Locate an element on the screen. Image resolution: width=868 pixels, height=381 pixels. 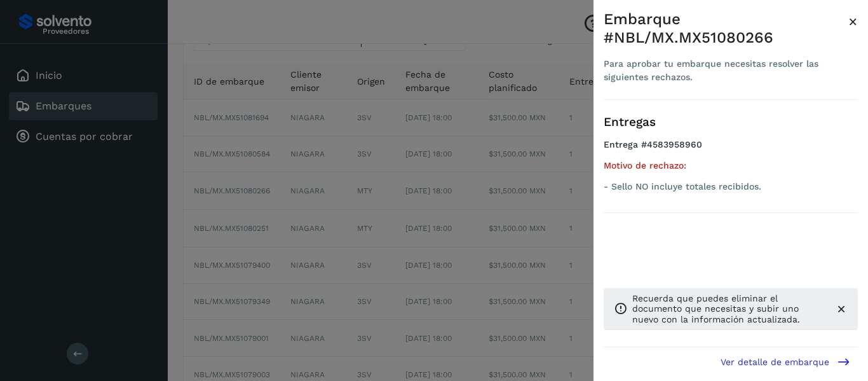
p: - Sello NO incluye totales recibidos. is located at coordinates (731, 187).